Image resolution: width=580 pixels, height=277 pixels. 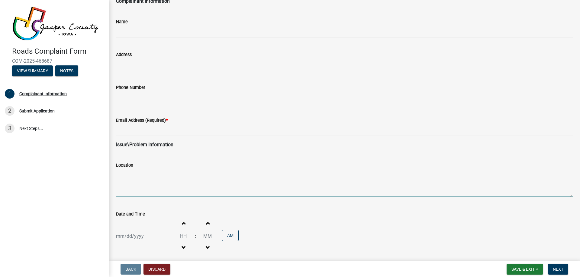 What do you see at coordinates (143, 236) in the screenshot?
I see `input: mm/dd/yyyy` at bounding box center [143, 236].